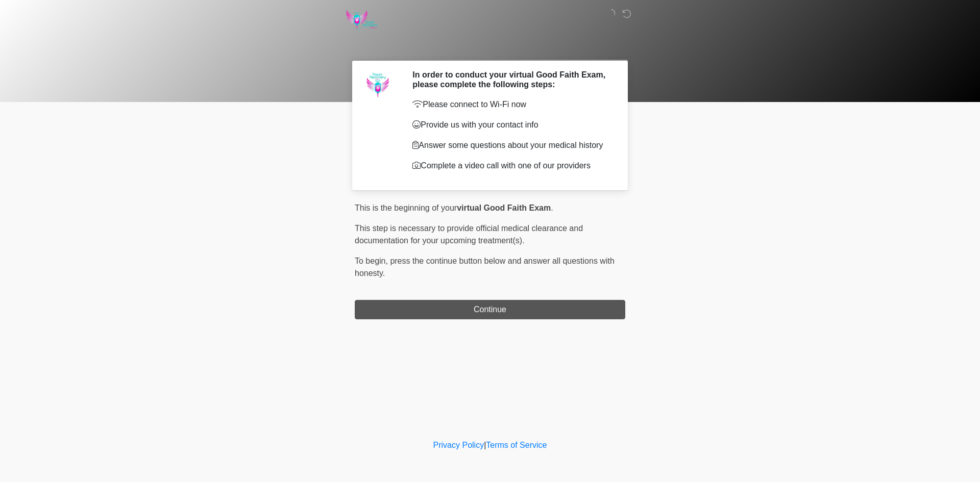 The width and height of the screenshot is (980, 482). Describe the element at coordinates (362, 21) in the screenshot. I see `img: Rapid Recovery Mobile IV Logo` at that location.